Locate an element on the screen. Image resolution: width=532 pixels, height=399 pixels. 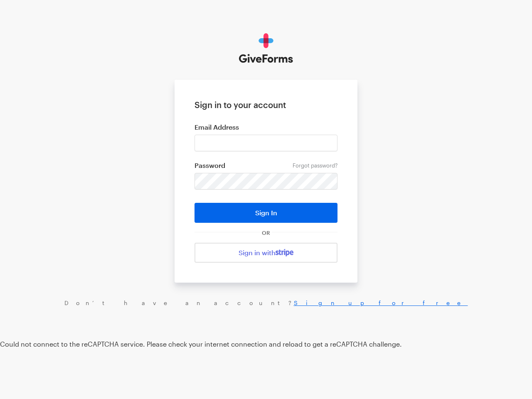
span: OR is located at coordinates (266, 233).